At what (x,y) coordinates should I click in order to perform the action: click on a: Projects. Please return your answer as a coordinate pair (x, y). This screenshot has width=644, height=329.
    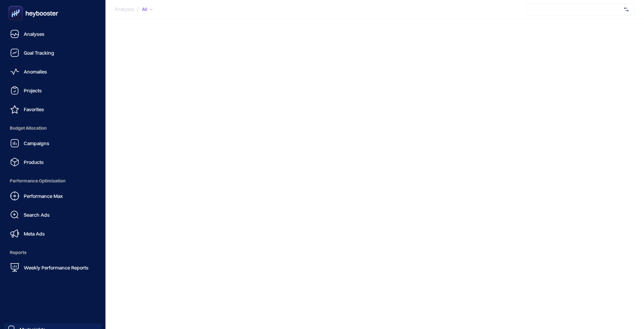
    Looking at the image, I should click on (53, 90).